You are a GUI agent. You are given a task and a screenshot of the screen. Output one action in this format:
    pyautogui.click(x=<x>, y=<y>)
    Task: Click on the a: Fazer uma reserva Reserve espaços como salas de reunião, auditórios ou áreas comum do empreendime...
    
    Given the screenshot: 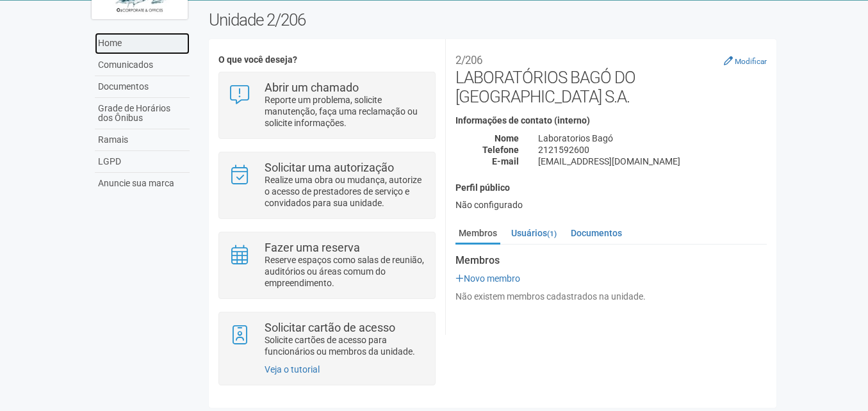 What is the action you would take?
    pyautogui.click(x=326, y=265)
    